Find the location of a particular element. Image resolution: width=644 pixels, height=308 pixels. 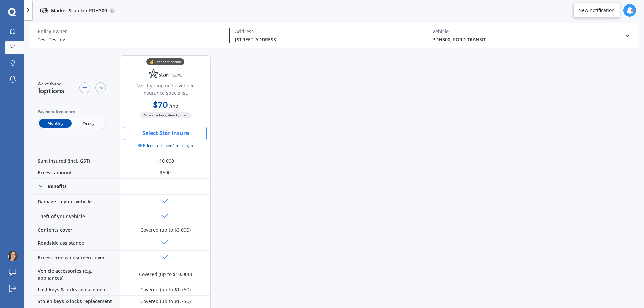

div: Vehicle accessories (e.g. appliances) is located at coordinates (75, 275).